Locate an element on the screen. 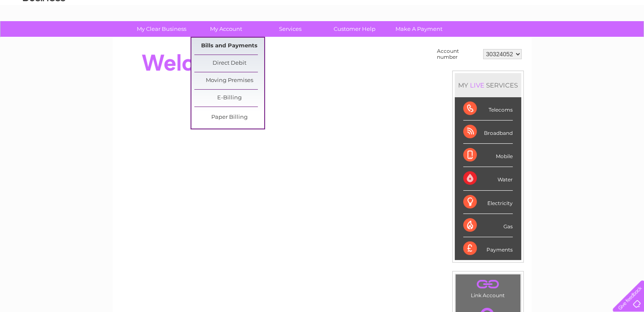  div: Gas is located at coordinates (487, 226).